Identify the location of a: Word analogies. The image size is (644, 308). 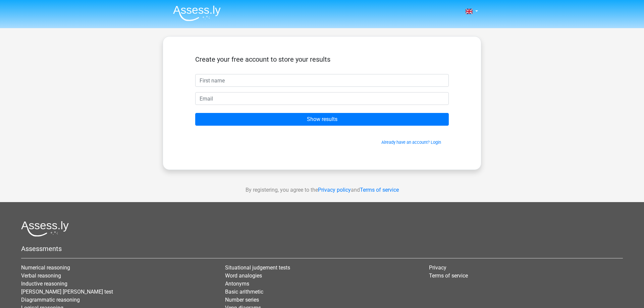
(244, 276).